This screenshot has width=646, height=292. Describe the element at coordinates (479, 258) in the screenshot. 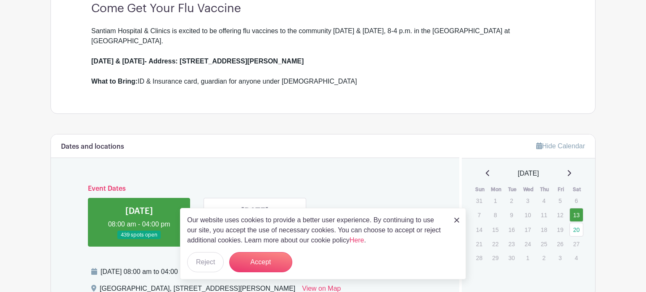

I see `p: 28` at that location.